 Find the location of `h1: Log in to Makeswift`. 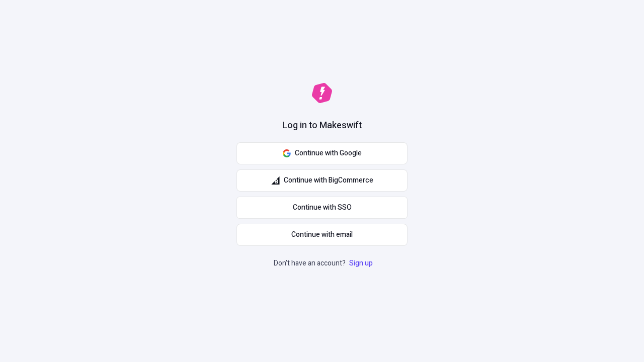

h1: Log in to Makeswift is located at coordinates (322, 126).